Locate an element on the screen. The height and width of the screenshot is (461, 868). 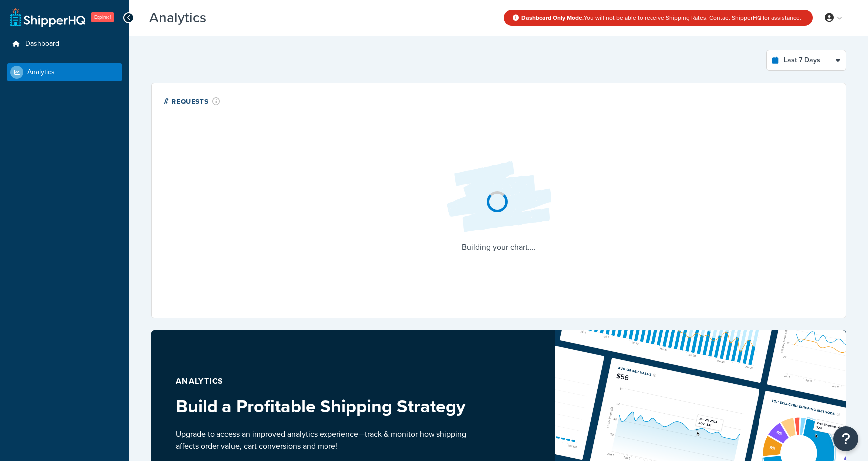
span: Analytics is located at coordinates (41, 72).